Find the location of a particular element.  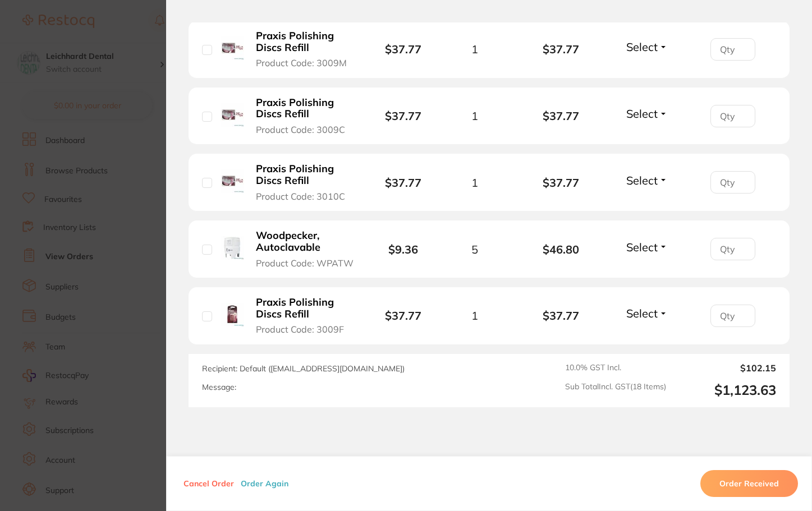

button: Order Received is located at coordinates (749, 483).